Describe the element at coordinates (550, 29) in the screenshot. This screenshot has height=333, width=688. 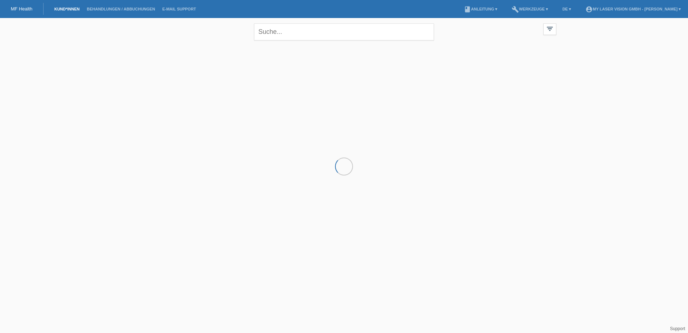
I see `i: filter_list` at that location.